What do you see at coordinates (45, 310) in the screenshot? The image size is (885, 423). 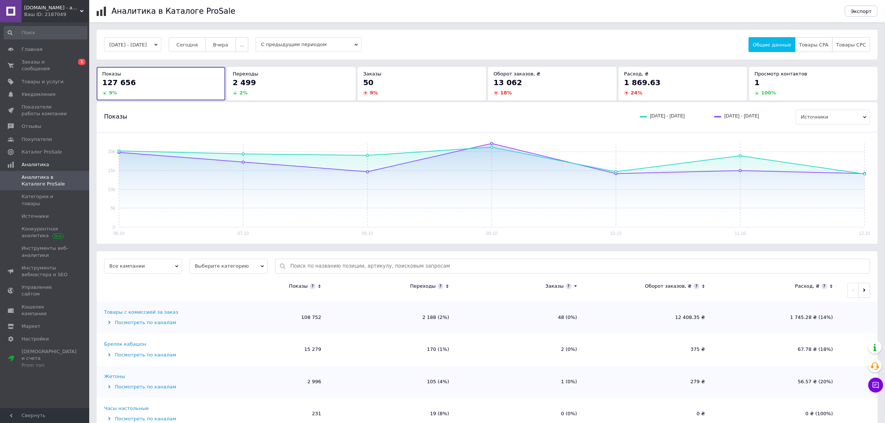 I see `span: Кошелек компании` at bounding box center [45, 310].